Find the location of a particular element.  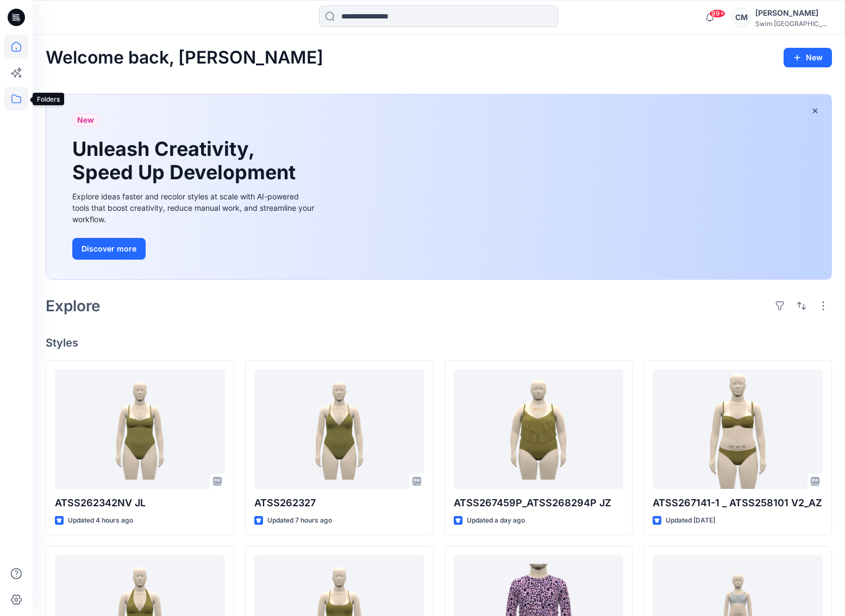

span: 99+ is located at coordinates (717, 14).